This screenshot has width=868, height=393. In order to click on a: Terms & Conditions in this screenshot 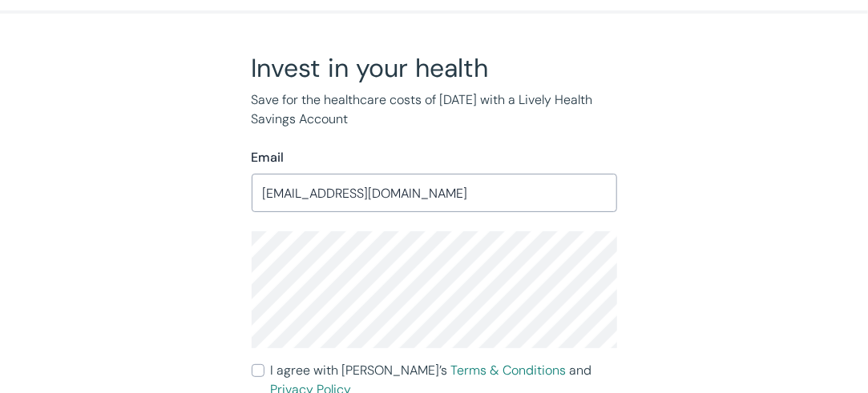, I will do `click(509, 370)`.